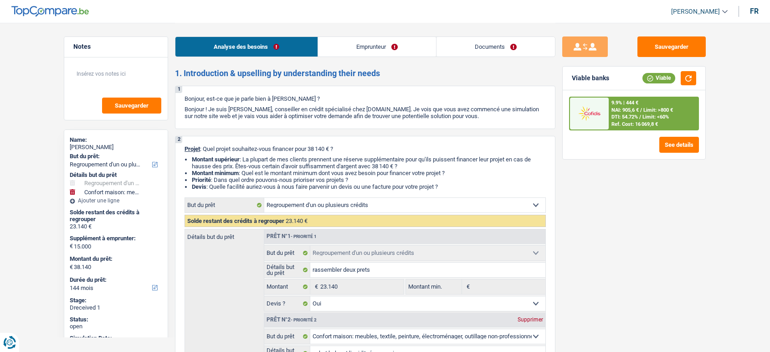  Describe the element at coordinates (659, 78) in the screenshot. I see `div: Viable` at that location.